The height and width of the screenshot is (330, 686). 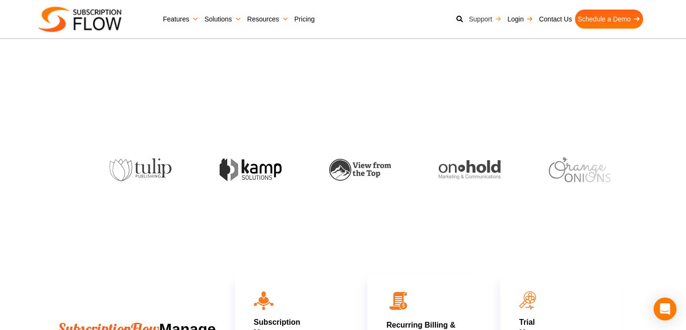 What do you see at coordinates (223, 19) in the screenshot?
I see `a: Solutions` at bounding box center [223, 19].